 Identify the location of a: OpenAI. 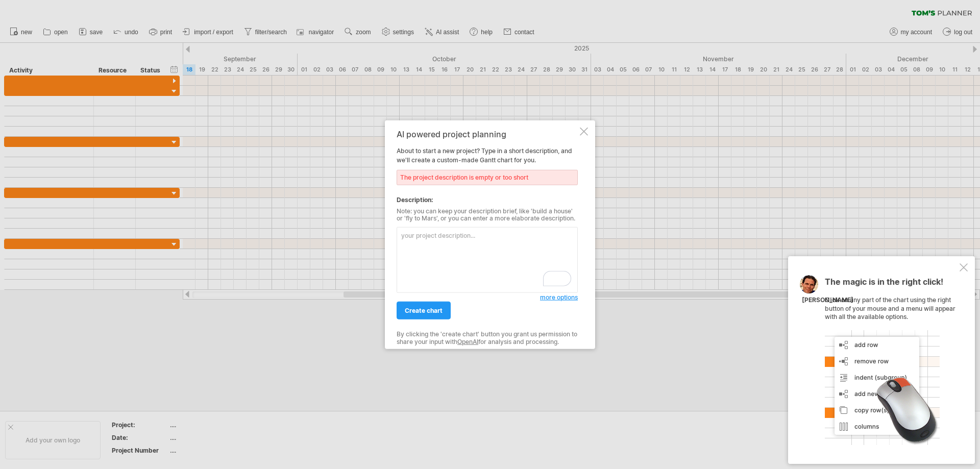
(468, 341).